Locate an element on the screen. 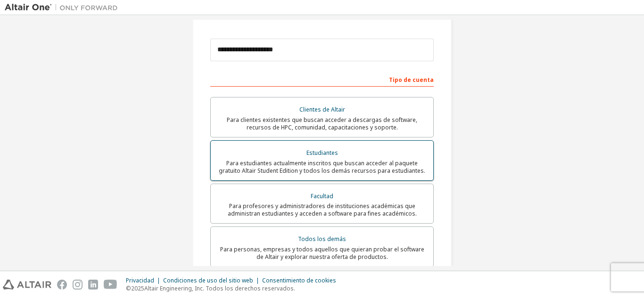  font: Para personas, empresas y todos aquellos que quieran probar el software de Altair y explorar nues... is located at coordinates (322, 253).